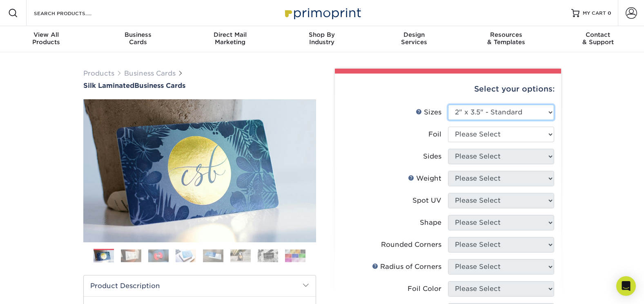 The width and height of the screenshot is (644, 304). I want to click on span: MY CART, so click(594, 13).